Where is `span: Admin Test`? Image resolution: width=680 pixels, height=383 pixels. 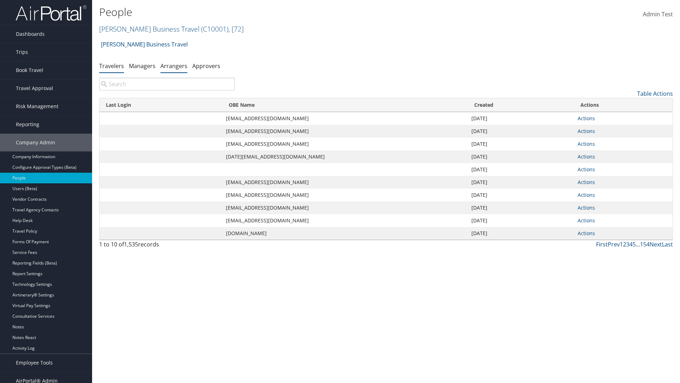
span: Admin Test is located at coordinates (658, 14).